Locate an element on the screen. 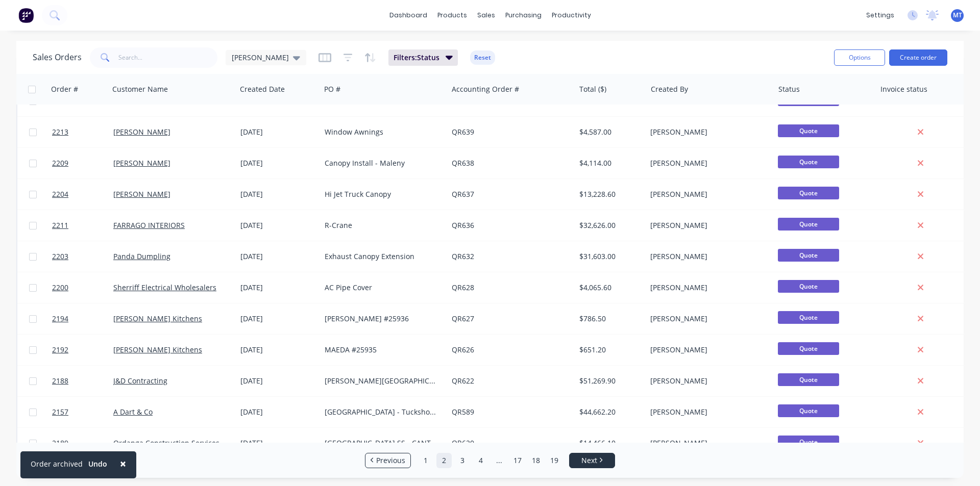  a: 2213 is located at coordinates (82, 132).